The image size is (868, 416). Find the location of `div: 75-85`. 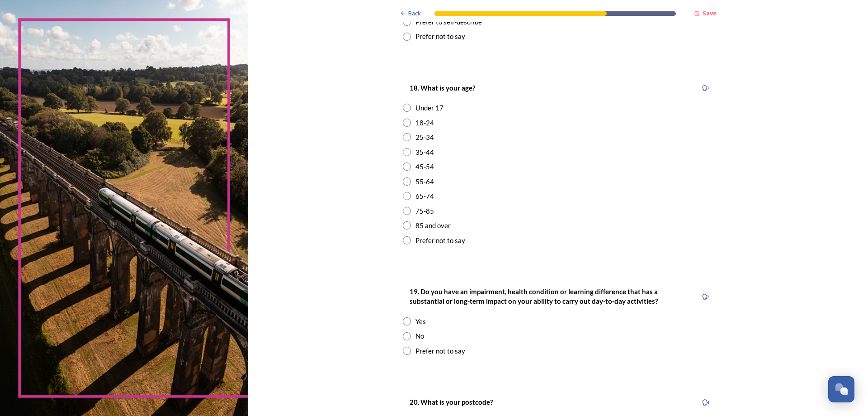

div: 75-85 is located at coordinates (425, 211).